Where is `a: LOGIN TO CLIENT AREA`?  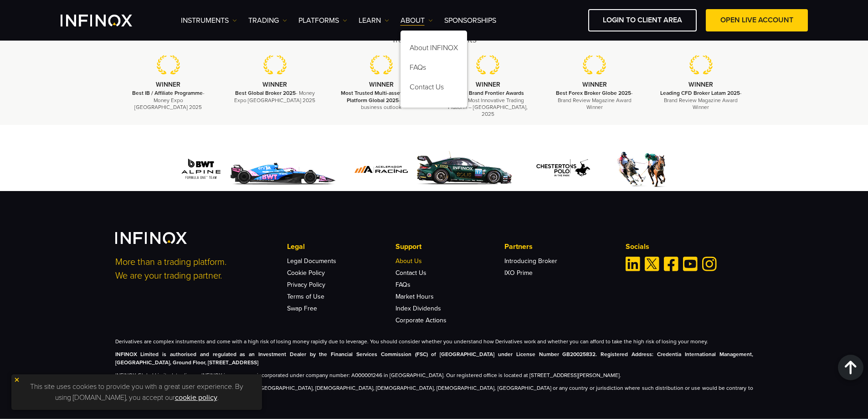
a: LOGIN TO CLIENT AREA is located at coordinates (642, 20).